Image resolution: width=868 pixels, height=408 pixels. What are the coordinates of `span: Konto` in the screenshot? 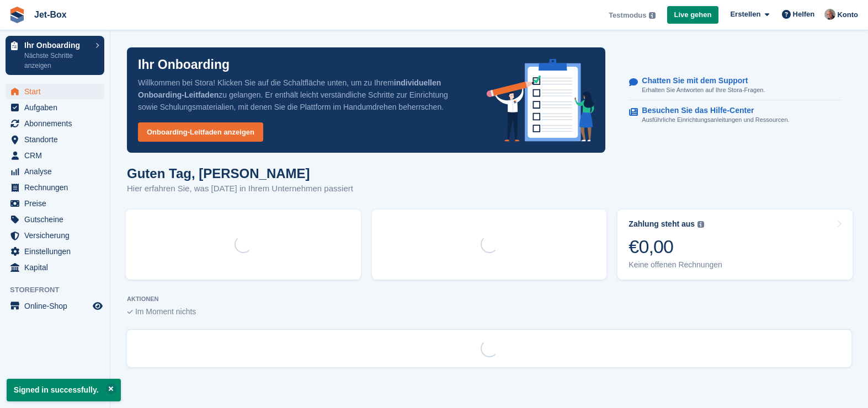 It's located at (848, 15).